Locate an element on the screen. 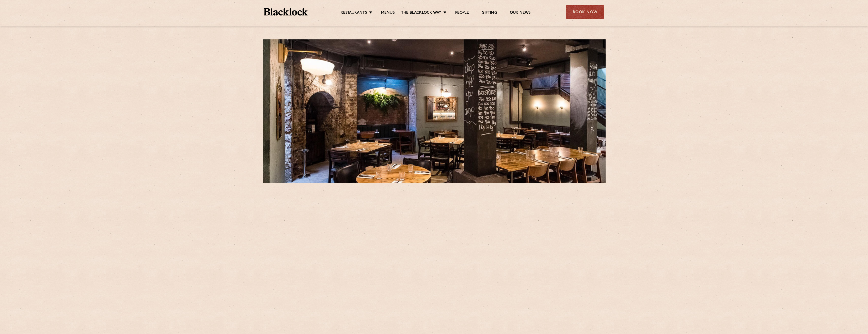 The height and width of the screenshot is (334, 868). a: People is located at coordinates (462, 13).